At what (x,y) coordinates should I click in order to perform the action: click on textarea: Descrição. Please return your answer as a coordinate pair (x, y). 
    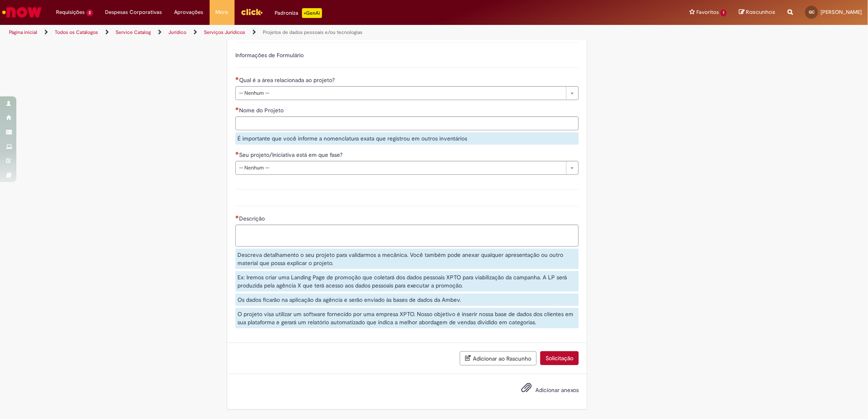
    Looking at the image, I should click on (407, 236).